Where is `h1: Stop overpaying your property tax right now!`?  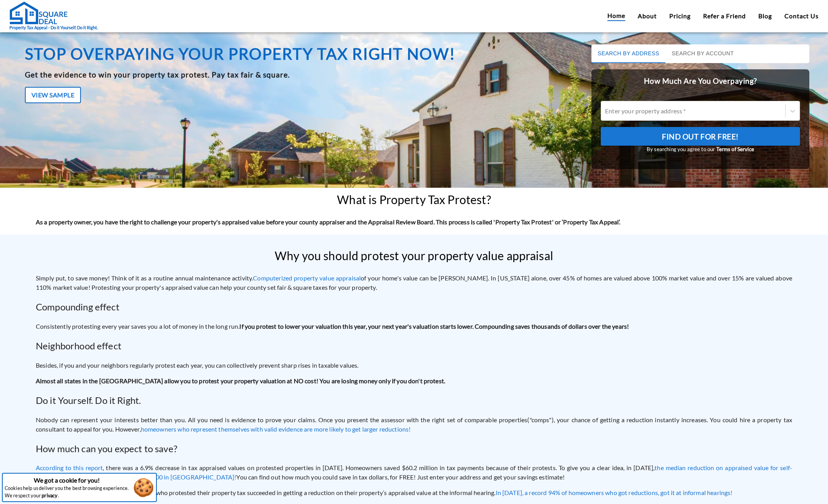 h1: Stop overpaying your property tax right now! is located at coordinates (250, 54).